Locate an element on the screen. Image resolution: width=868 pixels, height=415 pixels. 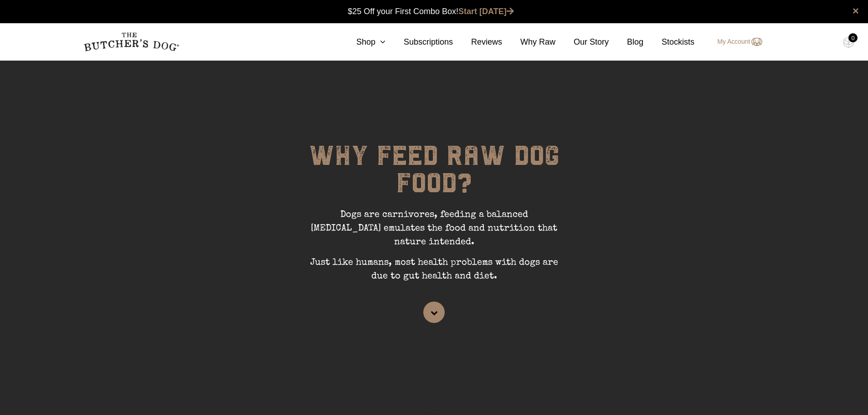
a: My Account is located at coordinates (735, 42).